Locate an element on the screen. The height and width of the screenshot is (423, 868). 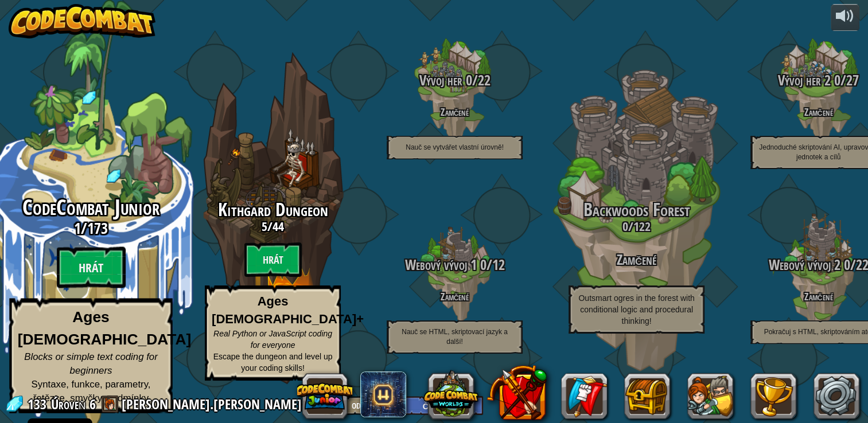
span: Syntaxe, funkce, parametry, řetězce, smyčky, podmínky is located at coordinates (91, 391).